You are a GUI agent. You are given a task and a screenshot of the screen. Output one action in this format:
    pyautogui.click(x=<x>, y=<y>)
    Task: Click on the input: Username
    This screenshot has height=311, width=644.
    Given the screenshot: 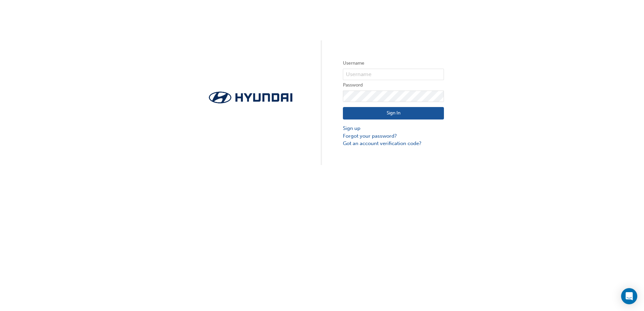 What is the action you would take?
    pyautogui.click(x=393, y=75)
    